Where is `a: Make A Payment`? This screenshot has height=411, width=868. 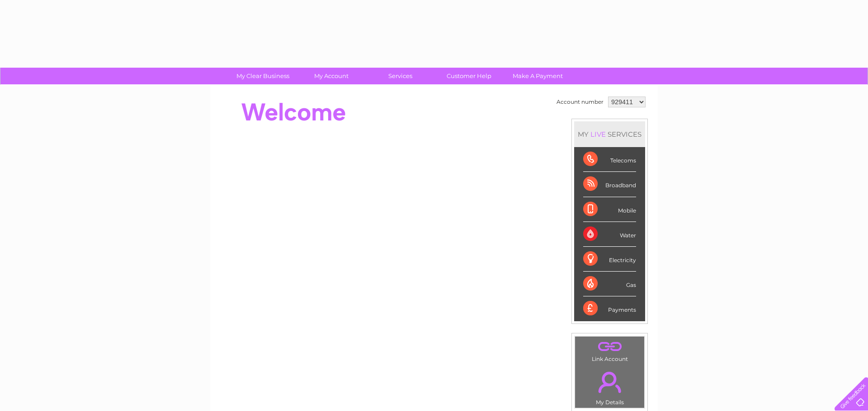
a: Make A Payment is located at coordinates (537, 76).